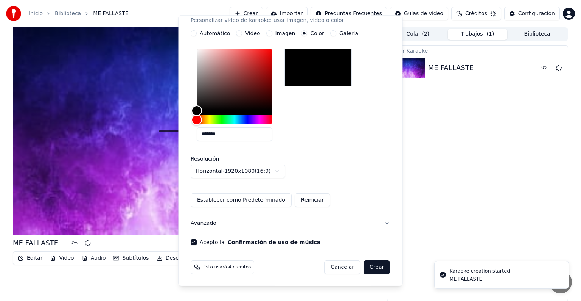 The width and height of the screenshot is (581, 301). What do you see at coordinates (290, 223) in the screenshot?
I see `button: Avanzado` at bounding box center [290, 223].